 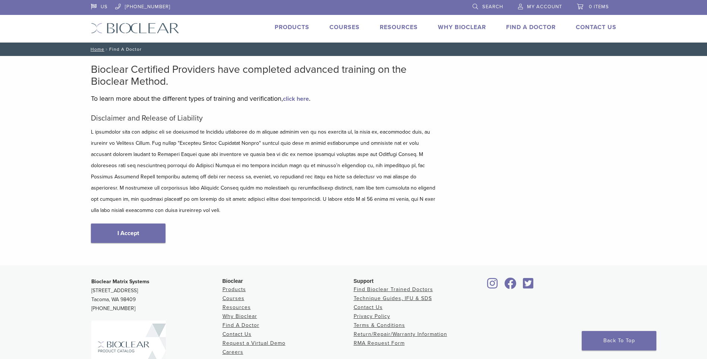 What do you see at coordinates (393, 298) in the screenshot?
I see `a: Technique Guides, IFU & SDS` at bounding box center [393, 298].